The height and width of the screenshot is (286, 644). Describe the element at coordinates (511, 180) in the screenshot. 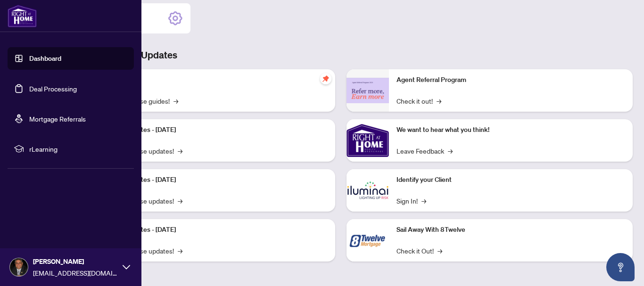

I see `p: Identify your Client` at that location.